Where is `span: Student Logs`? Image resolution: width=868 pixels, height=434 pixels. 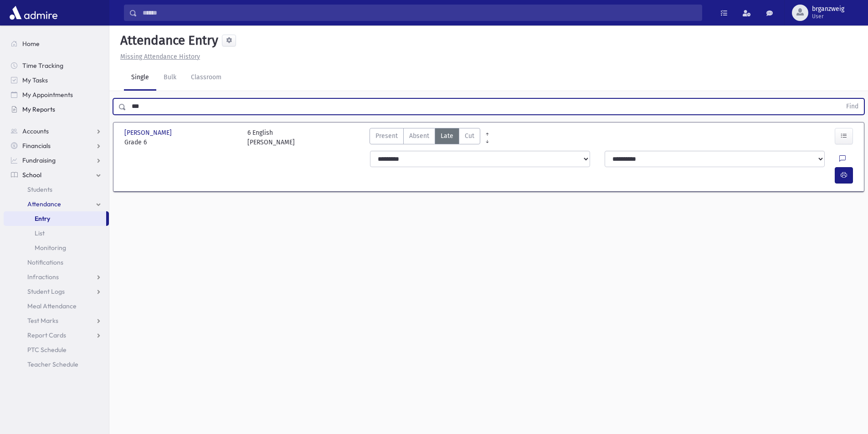
span: Student Logs is located at coordinates (46, 292).